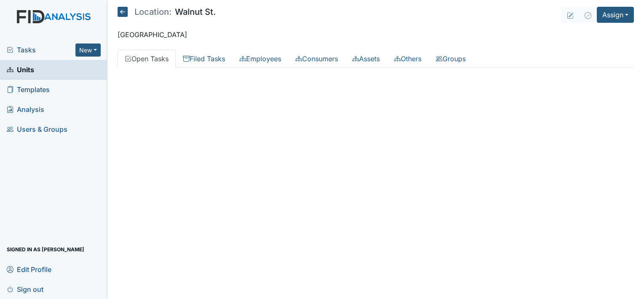  What do you see at coordinates (407, 58) in the screenshot?
I see `a: Others` at bounding box center [407, 58].